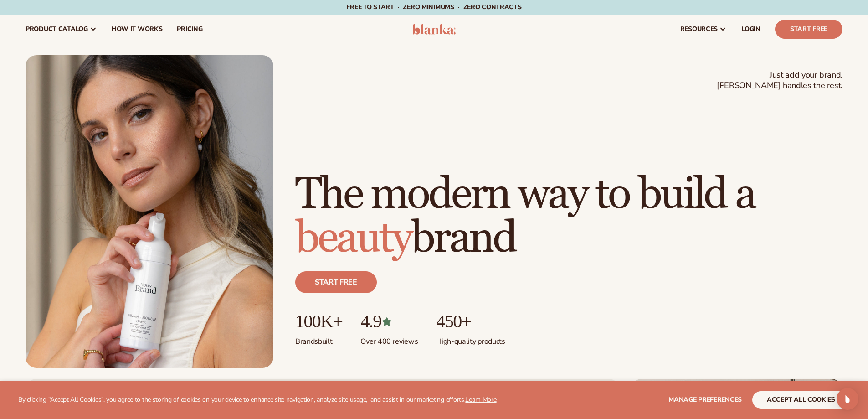 The image size is (868, 419). Describe the element at coordinates (569, 216) in the screenshot. I see `h1: The modern way to build a brand` at that location.